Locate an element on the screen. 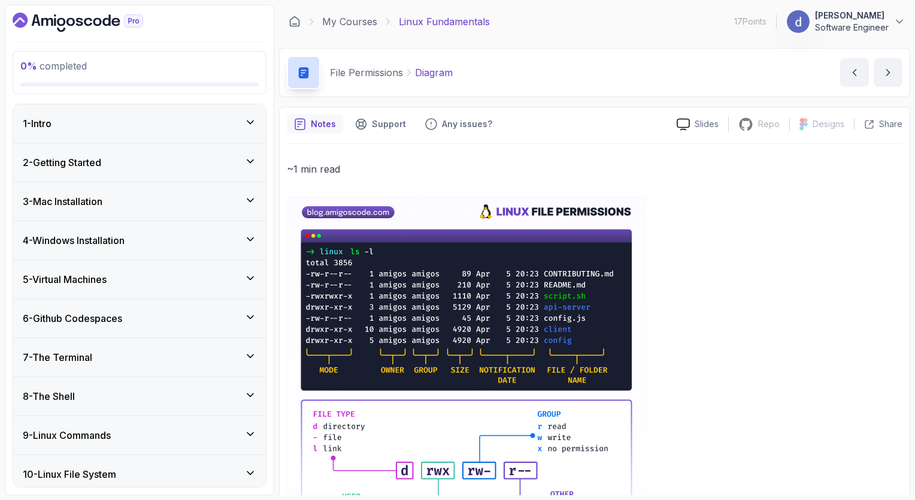 The image size is (915, 500). a: My Courses is located at coordinates (350, 22).